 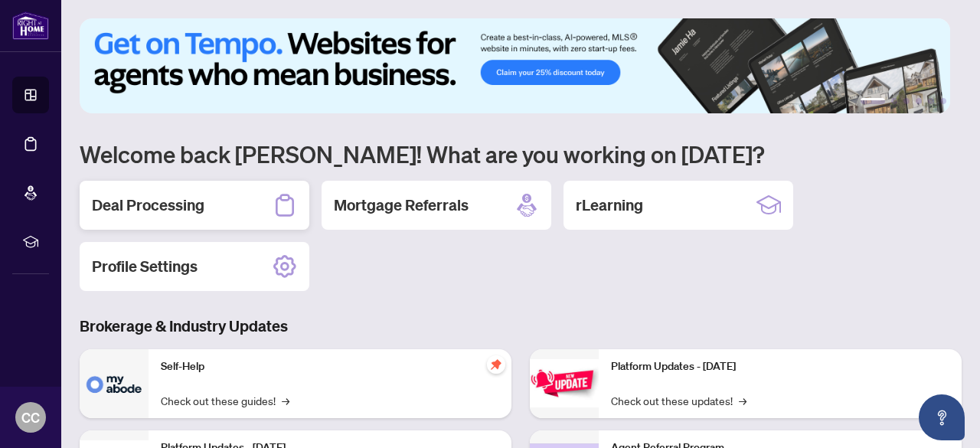 What do you see at coordinates (401, 205) in the screenshot?
I see `h2: Mortgage Referrals` at bounding box center [401, 205].